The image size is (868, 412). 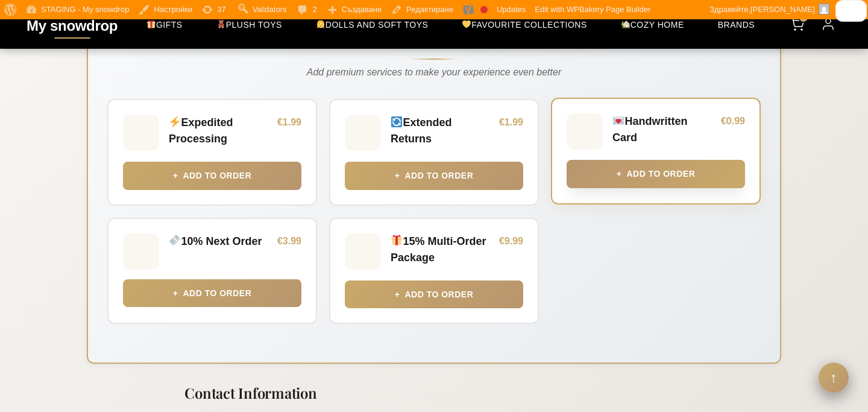 What do you see at coordinates (828, 24) in the screenshot?
I see `a: Login to your account` at bounding box center [828, 24].